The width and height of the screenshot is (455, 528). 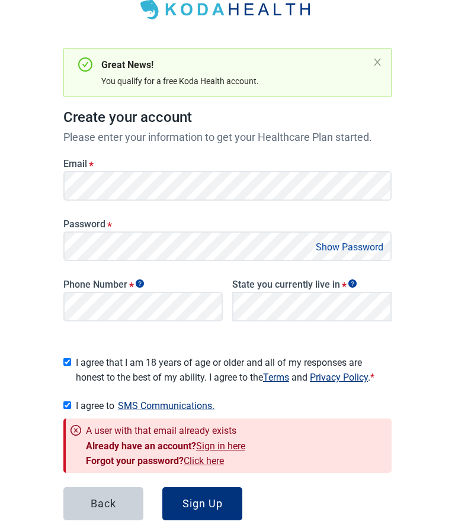 What do you see at coordinates (76, 446) in the screenshot?
I see `span: close-circle` at bounding box center [76, 446].